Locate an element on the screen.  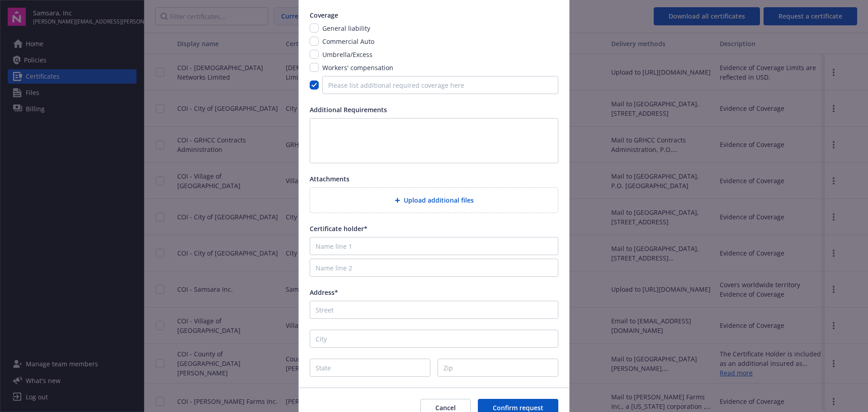
span: Attachments is located at coordinates (330, 178).